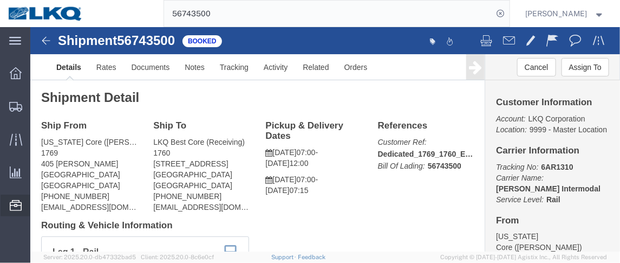 This screenshot has width=620, height=263. I want to click on span: Server: 2025.20.0-db47332bad5, so click(89, 257).